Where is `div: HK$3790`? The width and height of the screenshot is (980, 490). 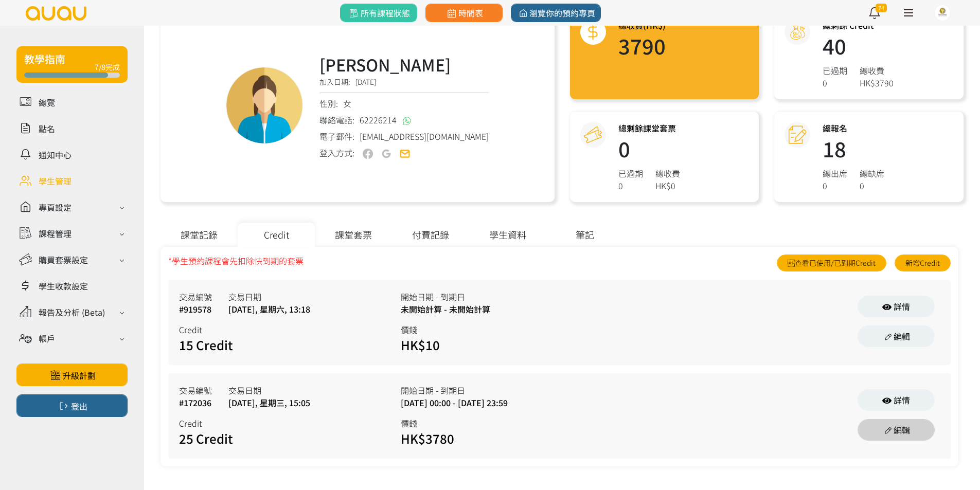 div: HK$3790 is located at coordinates (876, 83).